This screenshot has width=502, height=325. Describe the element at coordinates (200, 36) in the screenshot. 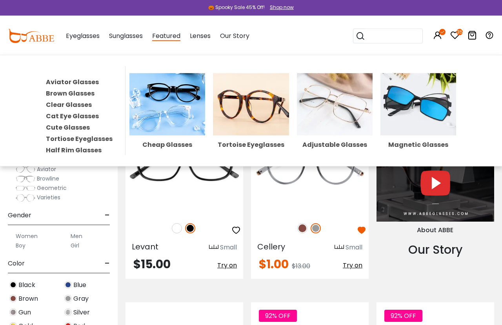

I see `span: Lenses` at that location.